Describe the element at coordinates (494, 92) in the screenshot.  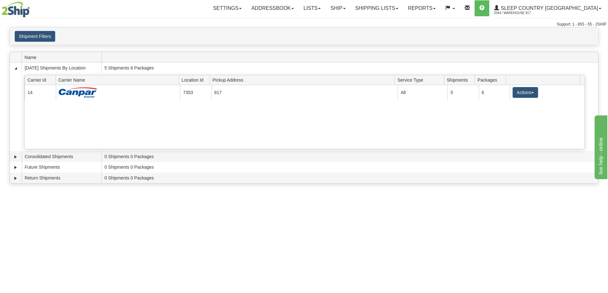
I see `td: 6` at that location.